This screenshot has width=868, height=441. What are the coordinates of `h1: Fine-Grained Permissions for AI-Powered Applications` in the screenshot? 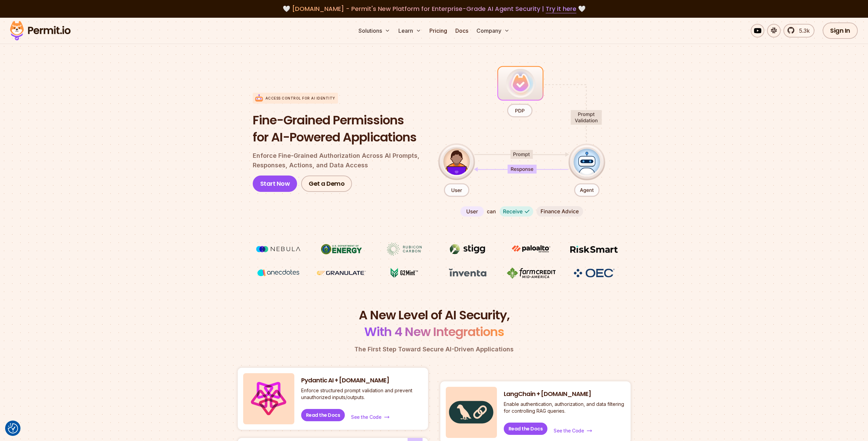 It's located at (340, 128).